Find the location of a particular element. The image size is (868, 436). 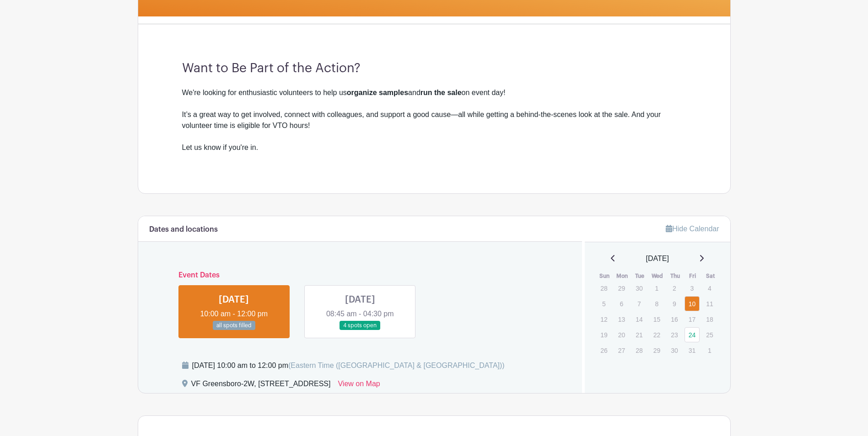

a: View on Map is located at coordinates (359, 386).